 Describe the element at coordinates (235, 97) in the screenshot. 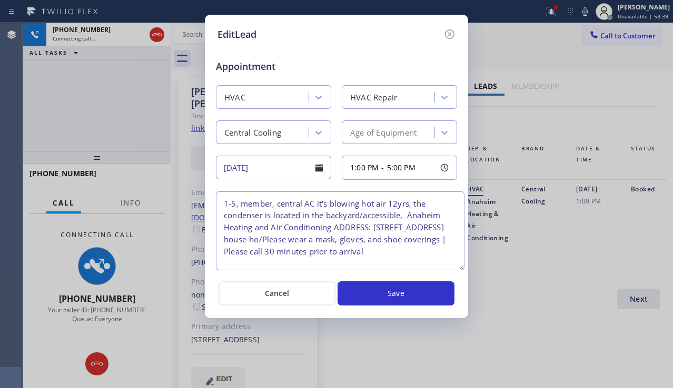

I see `div: HVAC` at that location.